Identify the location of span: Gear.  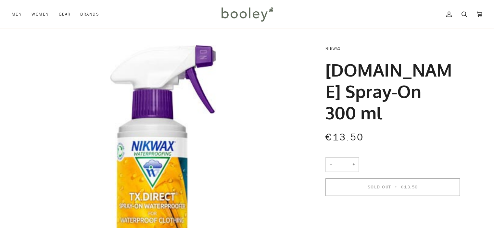
(65, 14).